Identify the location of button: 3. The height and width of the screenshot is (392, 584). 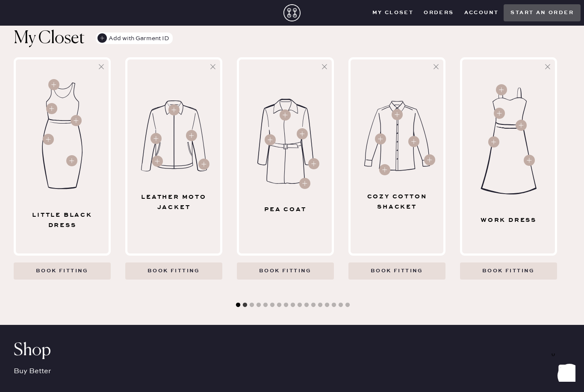
(252, 305).